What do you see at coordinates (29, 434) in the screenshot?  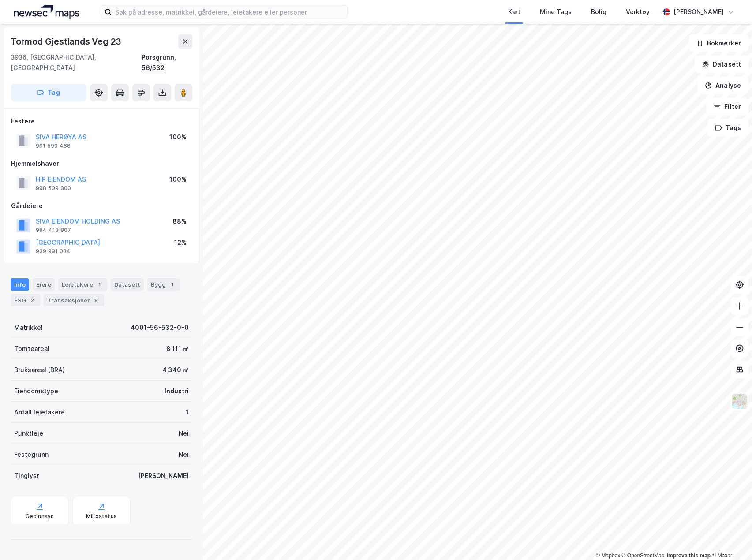 I see `div: Punktleie` at bounding box center [29, 434].